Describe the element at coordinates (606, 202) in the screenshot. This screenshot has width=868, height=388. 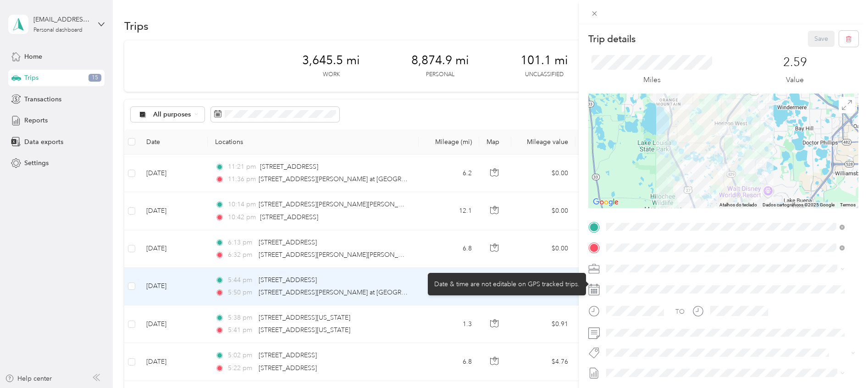
I see `img: Google` at that location.